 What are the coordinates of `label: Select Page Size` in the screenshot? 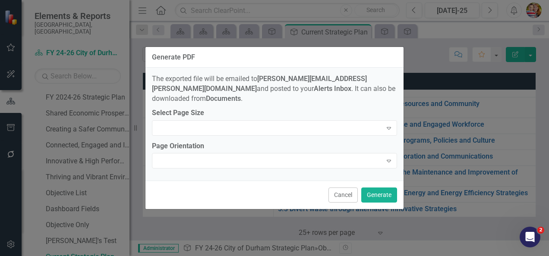 It's located at (274, 113).